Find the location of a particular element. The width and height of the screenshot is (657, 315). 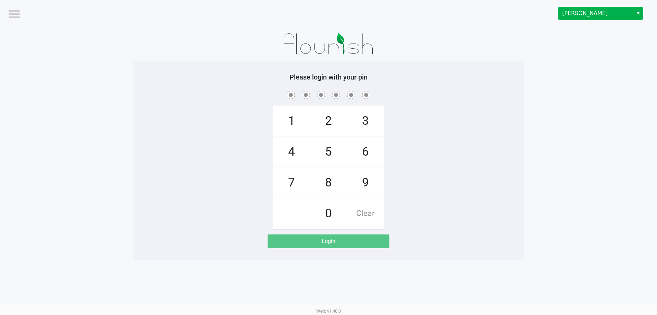

span: 5 is located at coordinates (329, 152).